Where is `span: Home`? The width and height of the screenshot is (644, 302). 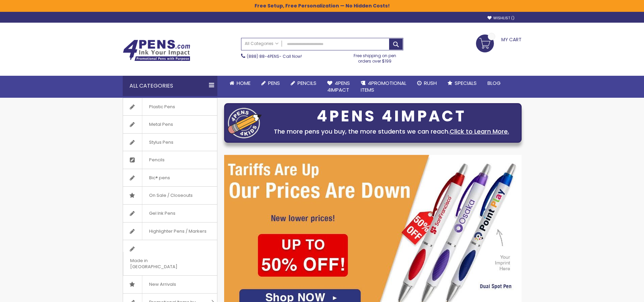 span: Home is located at coordinates (243, 83).